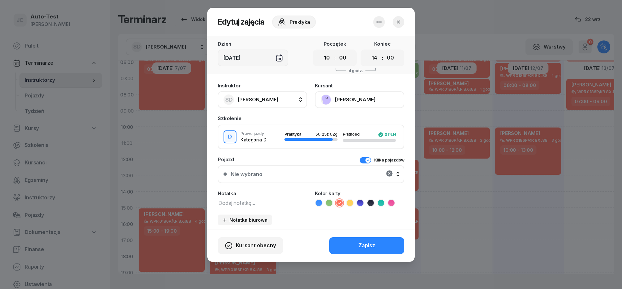 This screenshot has width=622, height=289. Describe the element at coordinates (229, 100) in the screenshot. I see `span: SD` at that location.